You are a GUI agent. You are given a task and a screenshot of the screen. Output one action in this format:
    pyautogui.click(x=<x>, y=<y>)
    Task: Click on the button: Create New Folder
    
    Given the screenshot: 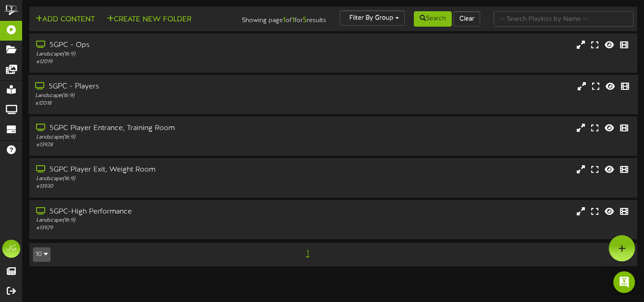 What is the action you would take?
    pyautogui.click(x=149, y=19)
    